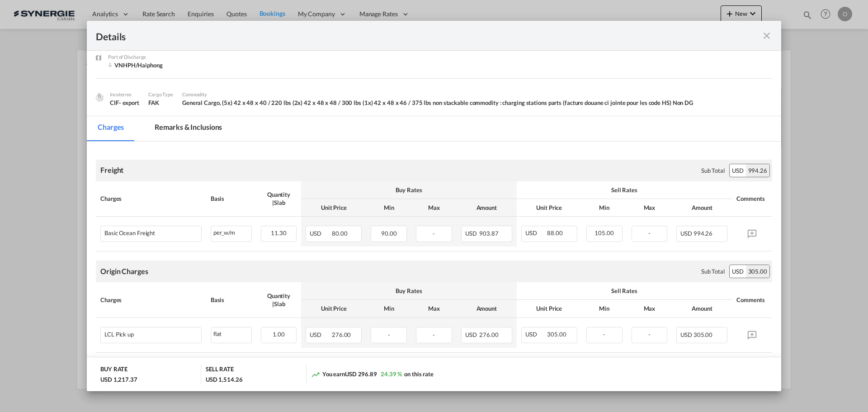 The width and height of the screenshot is (868, 412). I want to click on span: 1.00, so click(278, 334).